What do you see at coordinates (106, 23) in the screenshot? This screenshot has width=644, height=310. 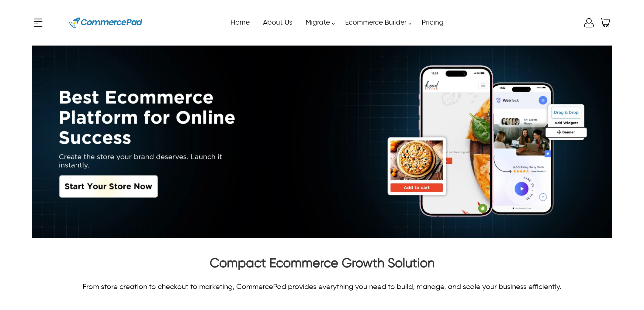 I see `img: Website Logo for Commerce Pad` at bounding box center [106, 23].